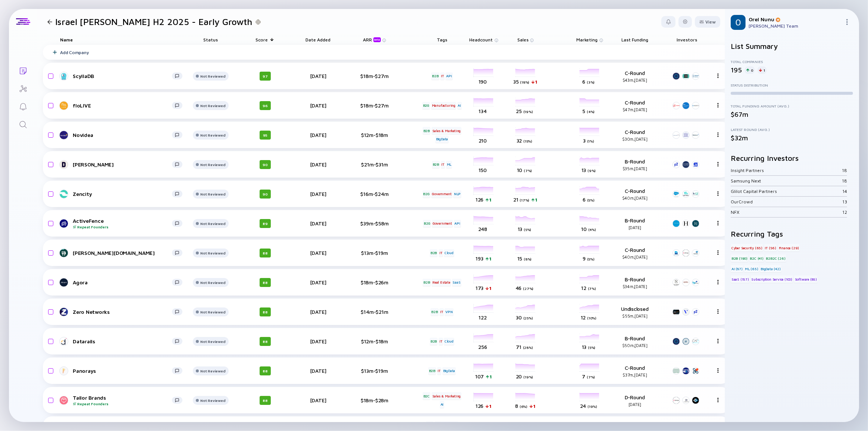 The width and height of the screenshot is (868, 431). I want to click on div: Agora, so click(122, 282).